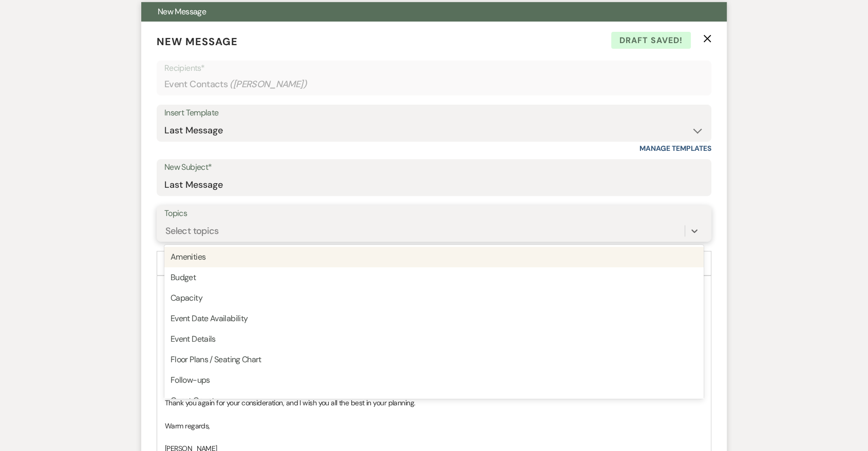 This screenshot has width=868, height=451. What do you see at coordinates (434, 339) in the screenshot?
I see `div: Event Details` at bounding box center [434, 339].